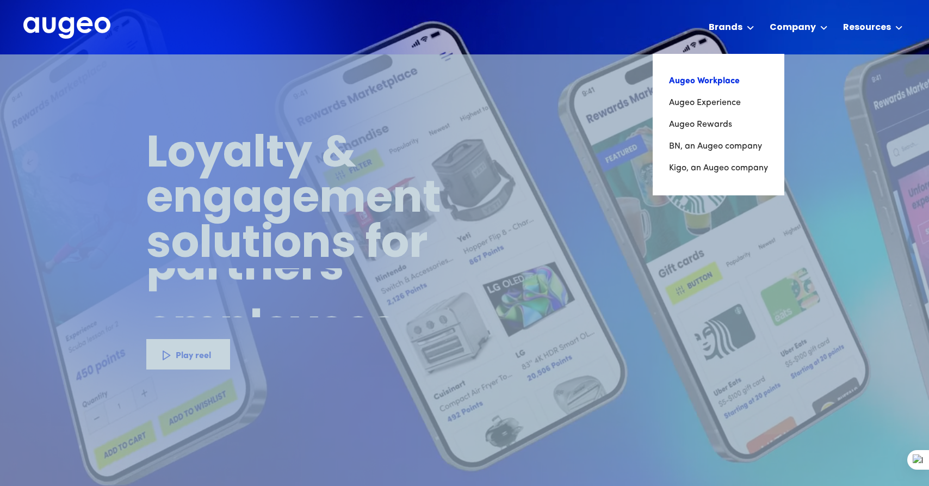  I want to click on a: Augeo Rewards, so click(719, 125).